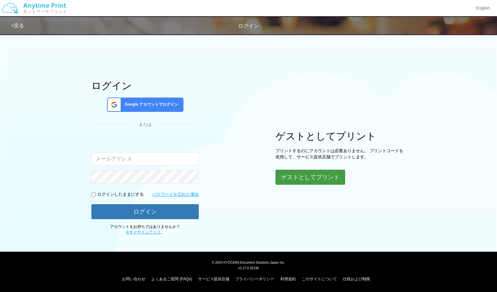 Image resolution: width=497 pixels, height=292 pixels. I want to click on a: よくあるご質問 (FAQs), so click(171, 279).